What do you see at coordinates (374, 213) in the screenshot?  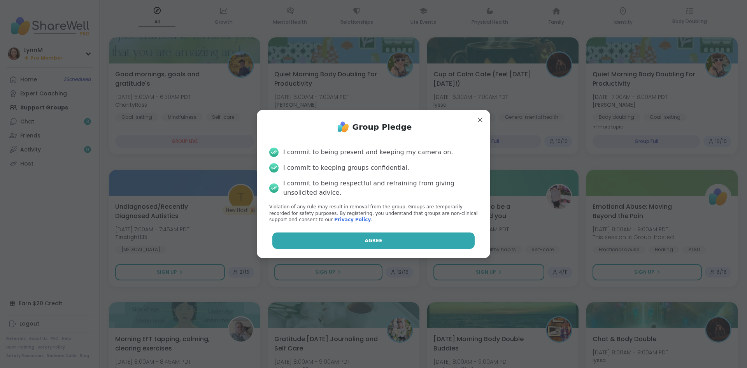 I see `p: Violation of any rule may result in removal from the group. Groups are temporarily recorded for s...` at bounding box center [374, 213].